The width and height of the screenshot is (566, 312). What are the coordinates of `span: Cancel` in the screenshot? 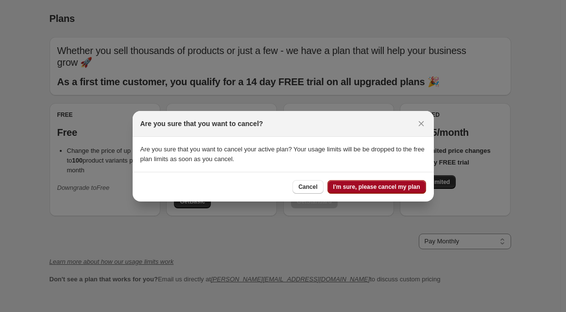 It's located at (308, 187).